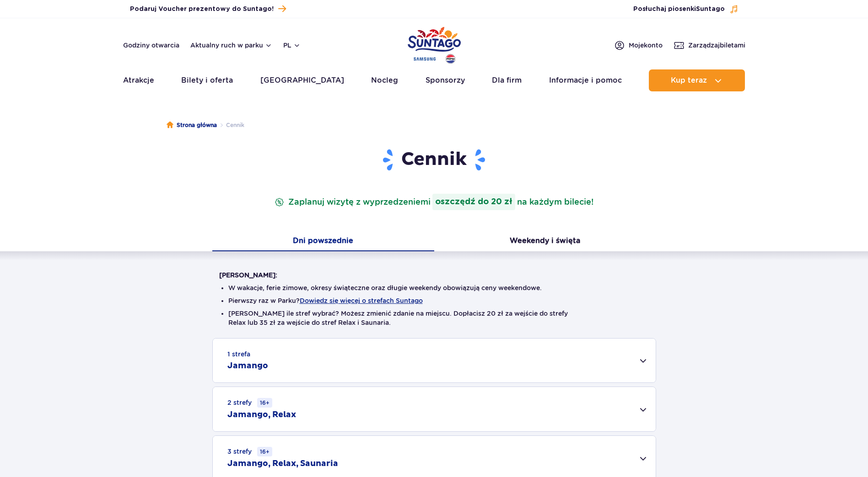 This screenshot has height=477, width=868. Describe the element at coordinates (434, 288) in the screenshot. I see `li: W wakacje, ferie zimowe, okresy świąteczne oraz długie weekendy obowiązują ceny weekendowe.` at that location.